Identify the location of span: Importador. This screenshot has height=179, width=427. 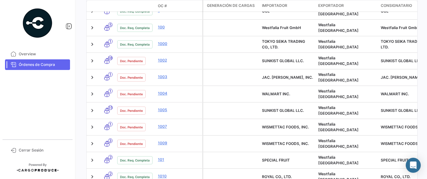
(274, 6).